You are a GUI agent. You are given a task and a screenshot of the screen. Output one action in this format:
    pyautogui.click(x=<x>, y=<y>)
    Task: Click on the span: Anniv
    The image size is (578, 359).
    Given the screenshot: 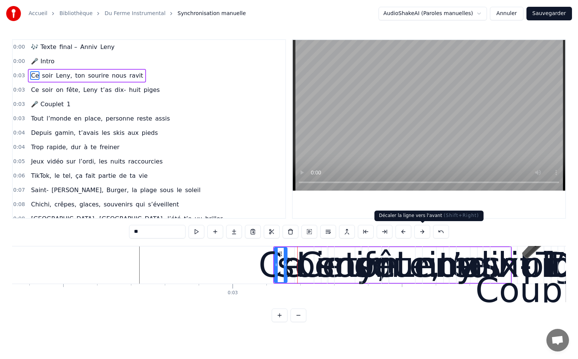 What is the action you would take?
    pyautogui.click(x=89, y=47)
    